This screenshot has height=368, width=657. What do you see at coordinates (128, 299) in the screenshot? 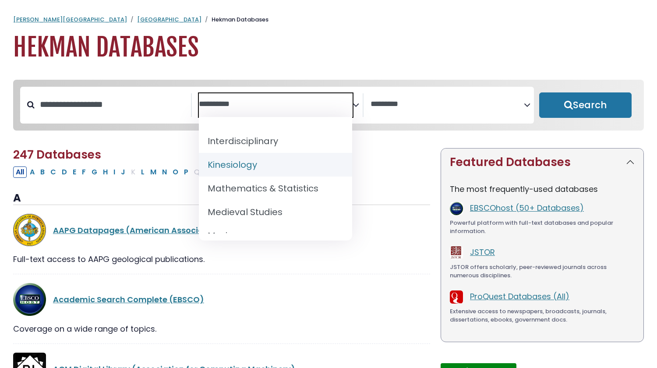
I see `a: Academic Search Complete (EBSCO)` at bounding box center [128, 299].